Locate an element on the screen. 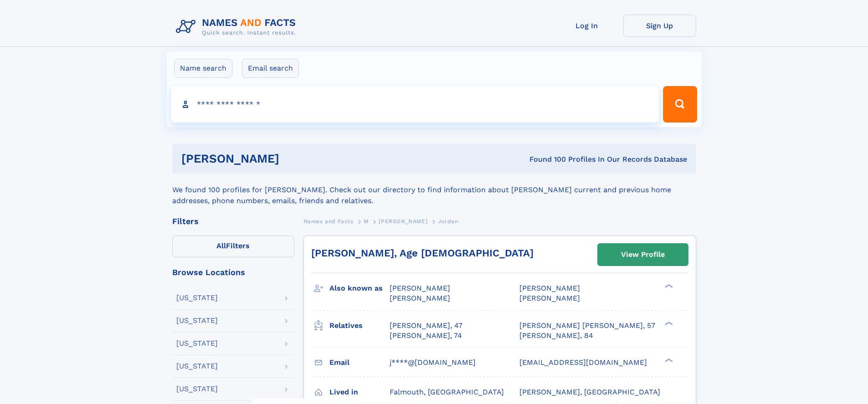 This screenshot has width=868, height=404. div: Found 100 Profiles In Our Records Database is located at coordinates (546, 160).